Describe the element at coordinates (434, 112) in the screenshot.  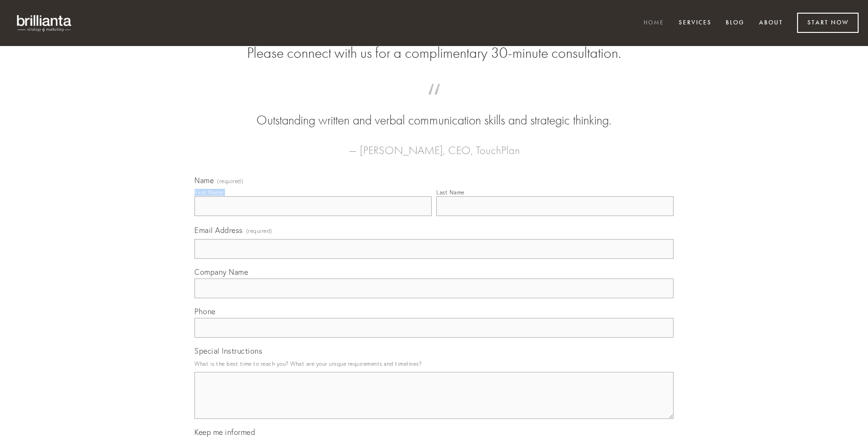
I see `blockquote: Outstanding written and verbal communication skills and strategic thinking.` at that location.